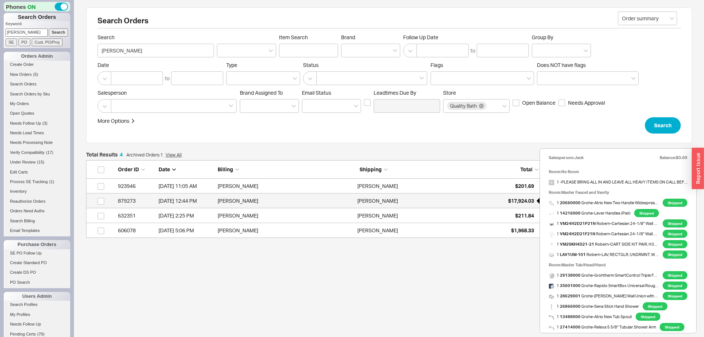 The image size is (704, 337). Describe the element at coordinates (543, 37) in the screenshot. I see `span: Group By` at that location.